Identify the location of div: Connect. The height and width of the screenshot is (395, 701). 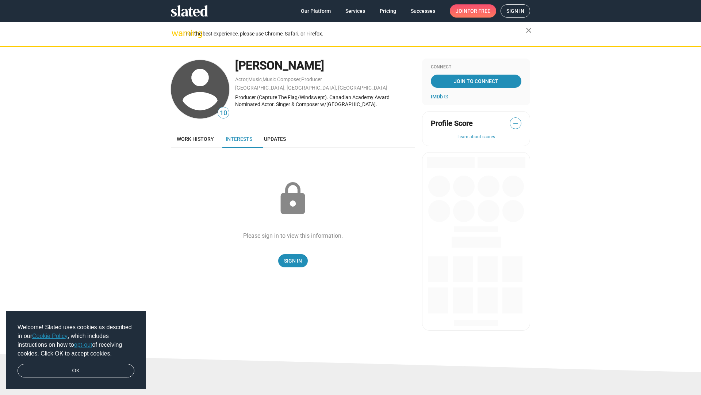
(476, 67).